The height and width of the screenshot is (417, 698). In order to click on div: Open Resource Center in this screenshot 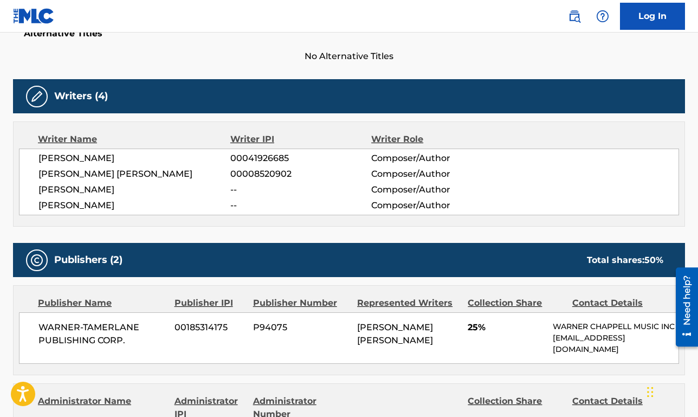, I will do `click(19, 43)`.